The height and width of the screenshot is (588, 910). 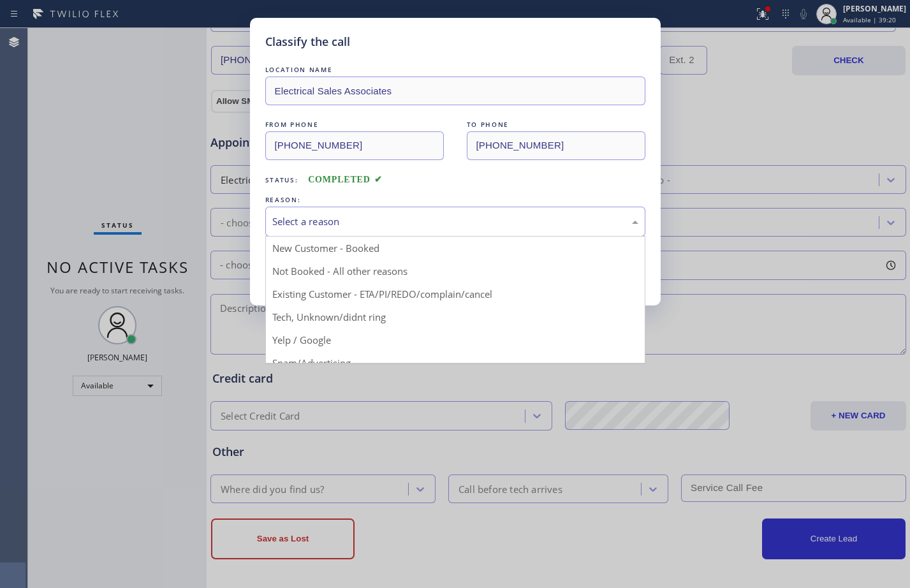 I want to click on div: Spam/Advertising, so click(x=455, y=363).